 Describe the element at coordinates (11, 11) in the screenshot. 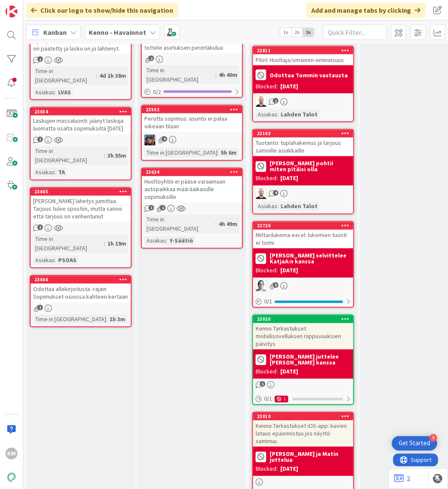

I see `img: Visit kanbanzone.com` at that location.